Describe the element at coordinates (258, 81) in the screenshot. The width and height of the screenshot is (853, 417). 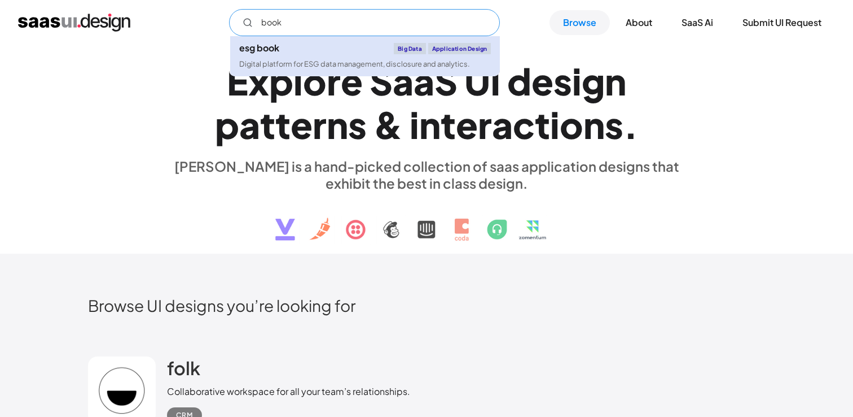
I see `div: x` at that location.